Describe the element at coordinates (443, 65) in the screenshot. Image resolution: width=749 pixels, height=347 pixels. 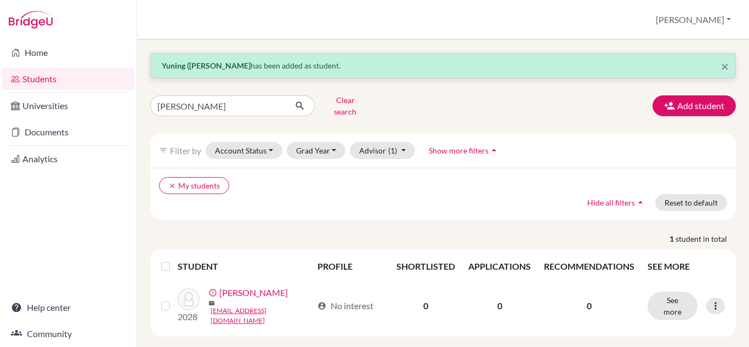
I see `p: has been added as student.` at that location.